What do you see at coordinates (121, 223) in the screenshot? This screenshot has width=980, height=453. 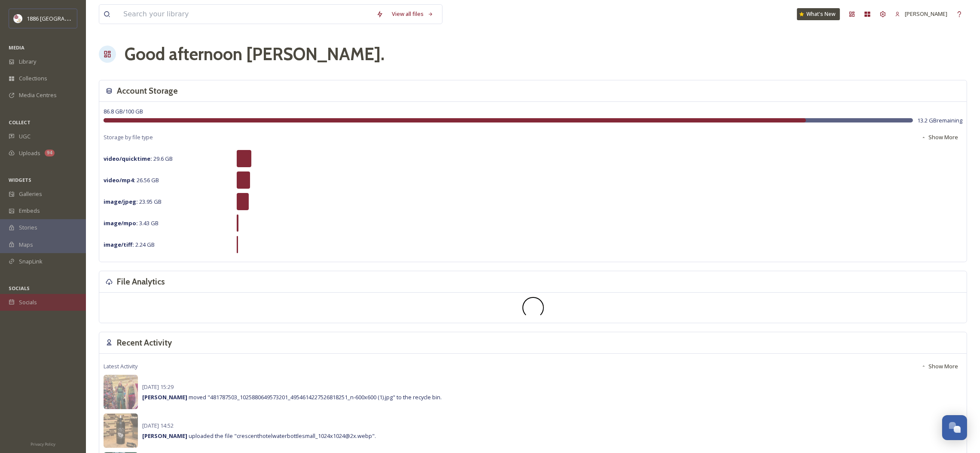 I see `strong: image/mpo :` at bounding box center [121, 223].